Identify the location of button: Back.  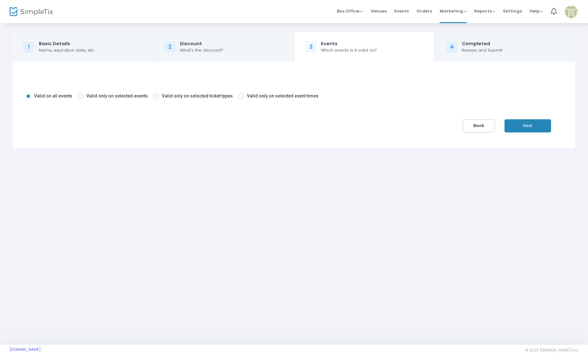
(479, 126).